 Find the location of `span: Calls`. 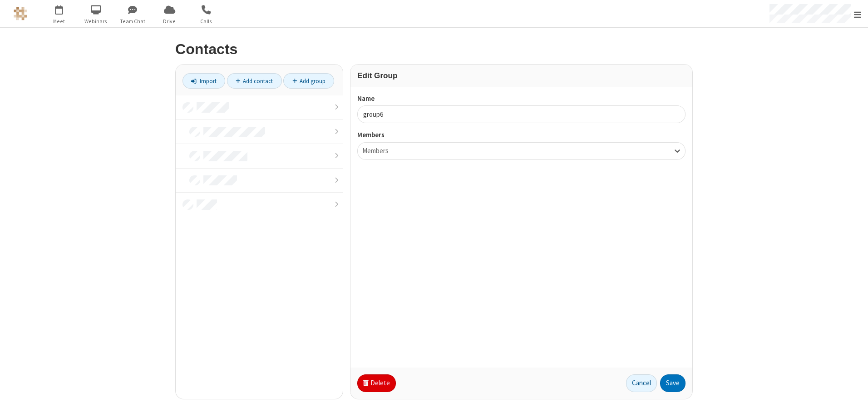

span: Calls is located at coordinates (206, 22).